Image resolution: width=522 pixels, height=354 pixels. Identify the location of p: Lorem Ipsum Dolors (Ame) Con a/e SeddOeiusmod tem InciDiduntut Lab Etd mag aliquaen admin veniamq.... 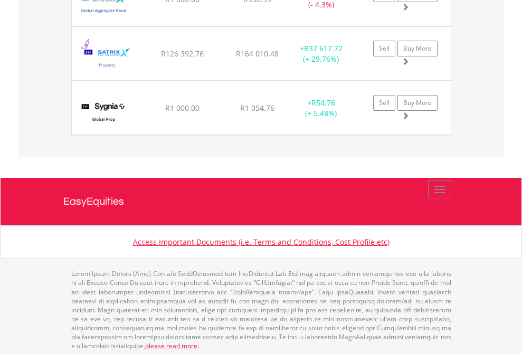
(262, 310).